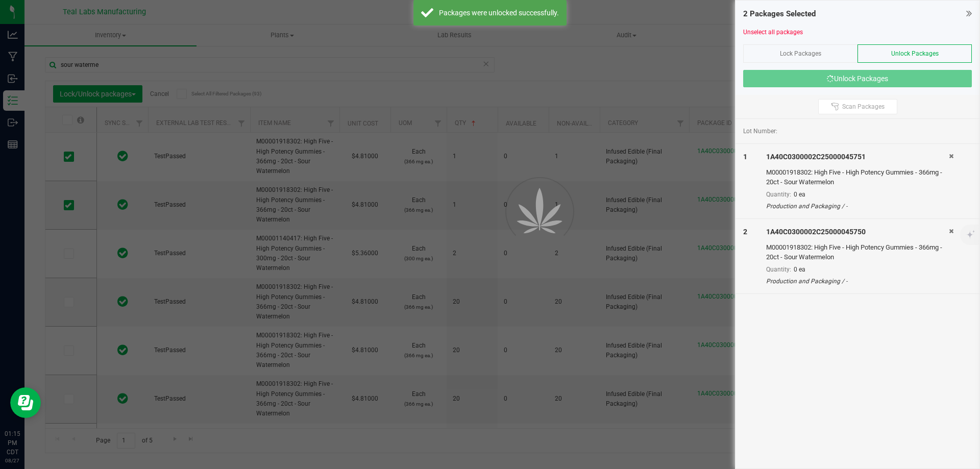 This screenshot has width=980, height=469. I want to click on span: Unlock Packages, so click(914, 53).